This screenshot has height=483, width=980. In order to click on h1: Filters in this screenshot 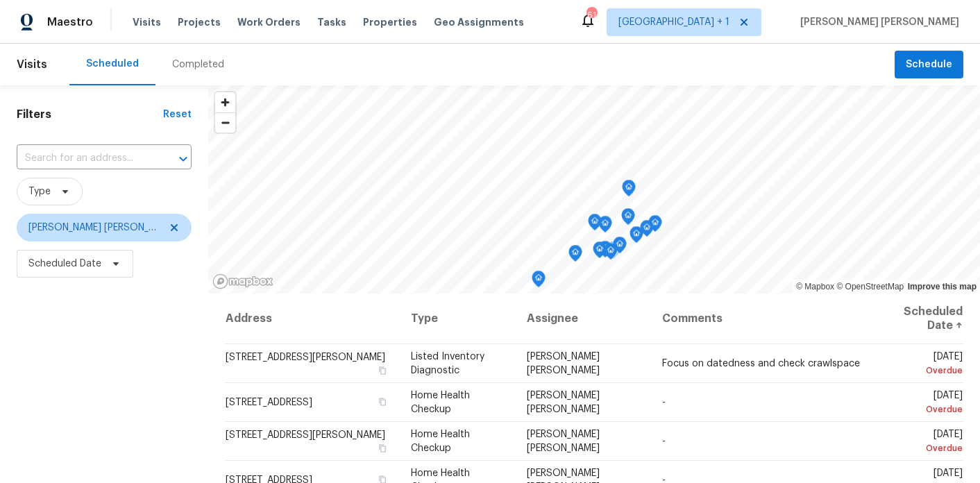, I will do `click(90, 114)`.